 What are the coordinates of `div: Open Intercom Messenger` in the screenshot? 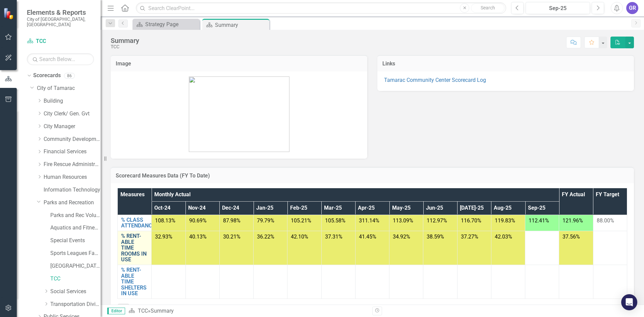 It's located at (629, 302).